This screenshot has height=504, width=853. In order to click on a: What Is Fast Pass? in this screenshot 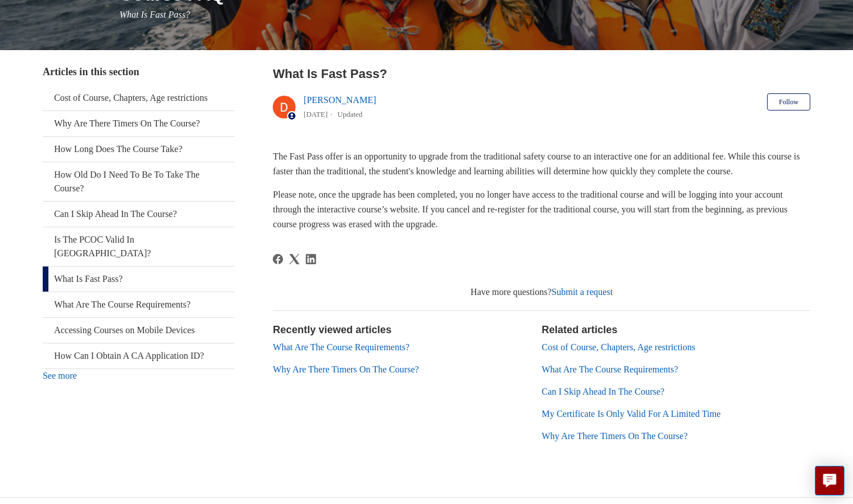, I will do `click(138, 279)`.